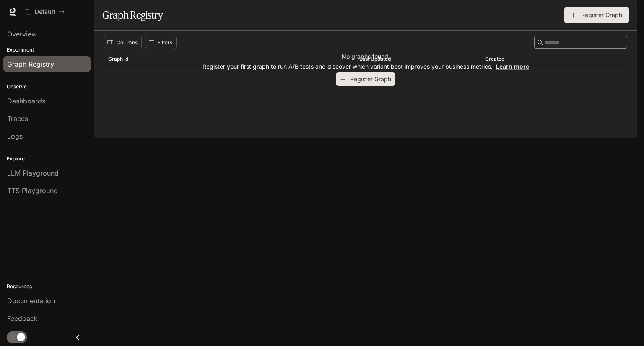  I want to click on button: All workspaces, so click(45, 12).